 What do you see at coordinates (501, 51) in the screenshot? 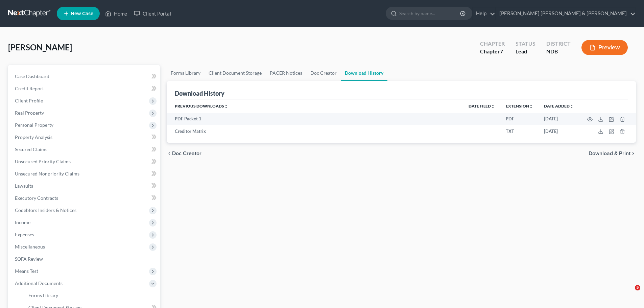
I see `span: 7` at bounding box center [501, 51].